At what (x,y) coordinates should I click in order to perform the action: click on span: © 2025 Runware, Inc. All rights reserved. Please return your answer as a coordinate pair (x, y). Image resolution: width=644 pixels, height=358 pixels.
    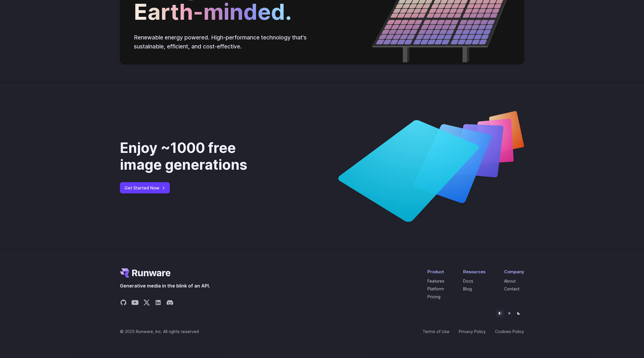
    Looking at the image, I should click on (160, 331).